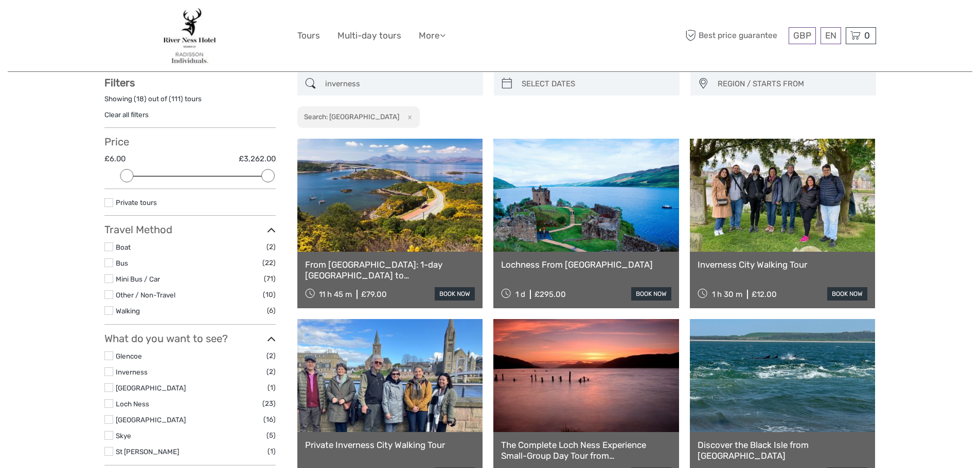 Image resolution: width=980 pixels, height=468 pixels. Describe the element at coordinates (124, 436) in the screenshot. I see `a: Skye` at that location.